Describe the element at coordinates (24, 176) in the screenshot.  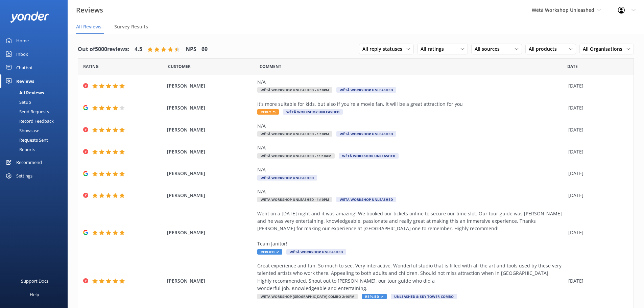
I see `div: Settings` at that location.